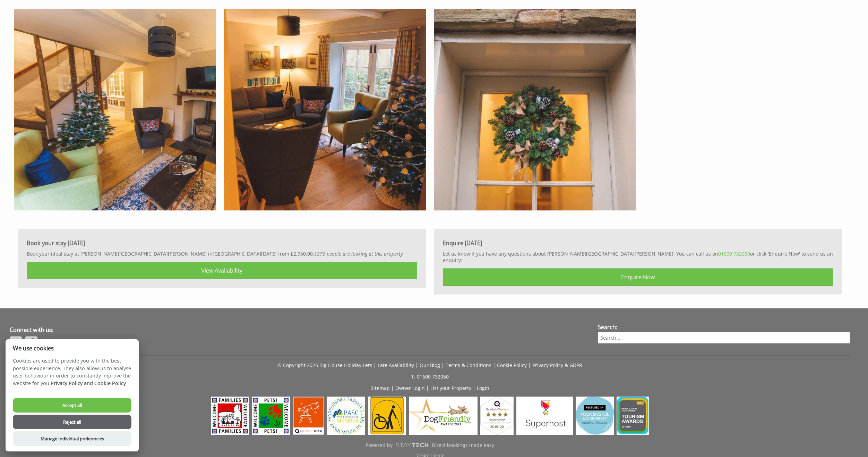 This screenshot has width=868, height=457. What do you see at coordinates (396, 365) in the screenshot?
I see `a: Late Availability` at bounding box center [396, 365].